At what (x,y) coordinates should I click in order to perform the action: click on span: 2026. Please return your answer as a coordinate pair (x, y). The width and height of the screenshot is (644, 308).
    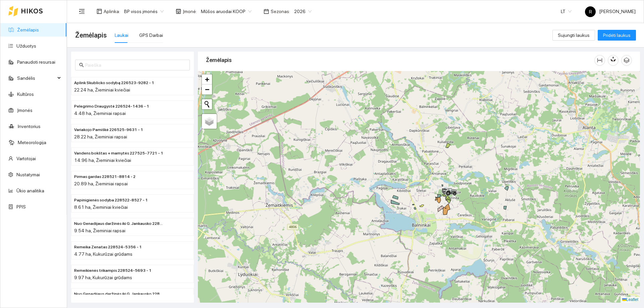
    Looking at the image, I should click on (303, 11).